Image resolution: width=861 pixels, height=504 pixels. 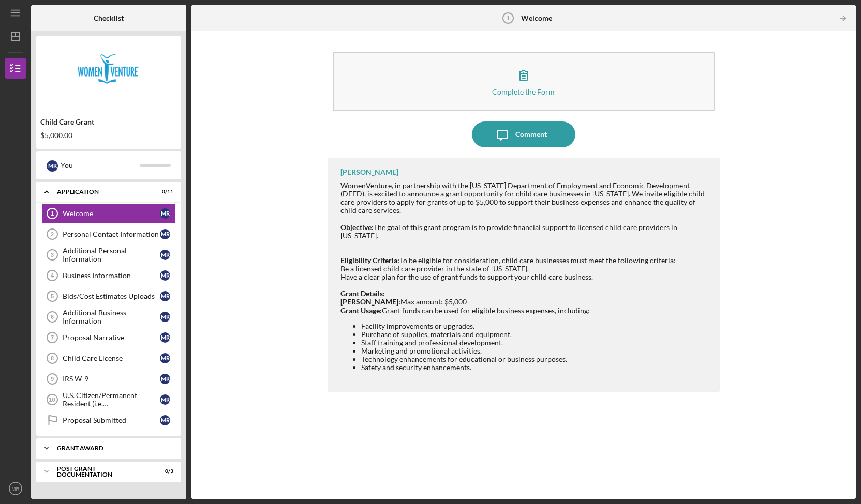 I want to click on div: Additional Business Information, so click(x=111, y=317).